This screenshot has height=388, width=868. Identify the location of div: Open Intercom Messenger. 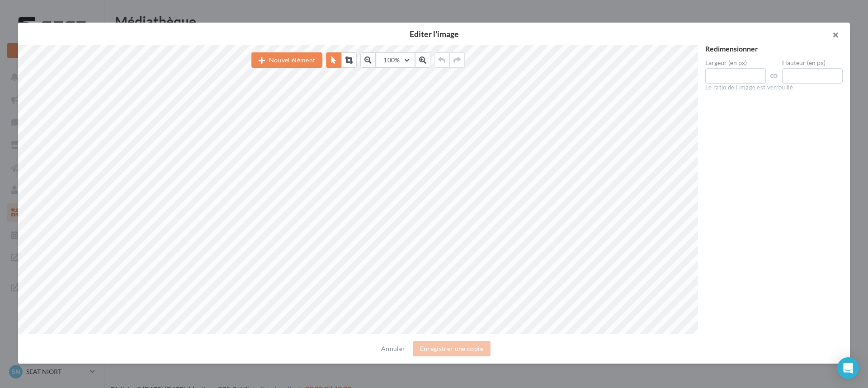
(848, 368).